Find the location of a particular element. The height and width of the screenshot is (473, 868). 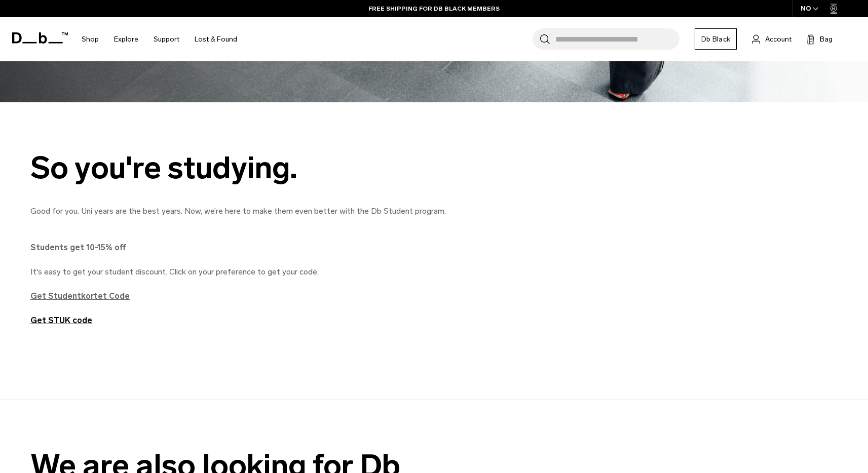

strong: Get STUK code is located at coordinates (62, 320).